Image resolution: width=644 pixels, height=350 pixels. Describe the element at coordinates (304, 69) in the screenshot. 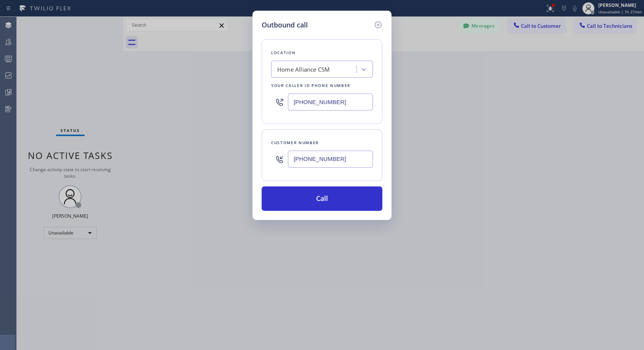

I see `div: Home Alliance CSM` at that location.